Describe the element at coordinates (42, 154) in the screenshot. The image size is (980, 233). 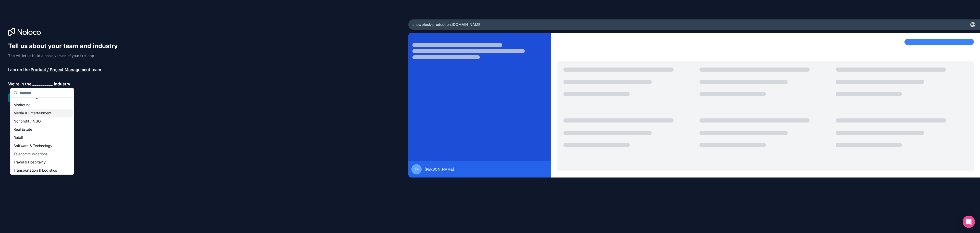
I see `div: Telecommunications` at that location.